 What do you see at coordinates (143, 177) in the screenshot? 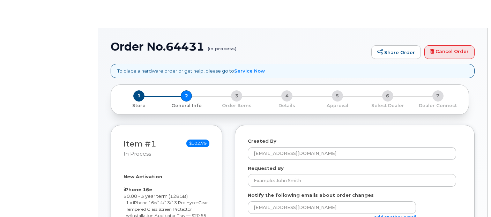
I see `strong: New Activation` at bounding box center [143, 177].